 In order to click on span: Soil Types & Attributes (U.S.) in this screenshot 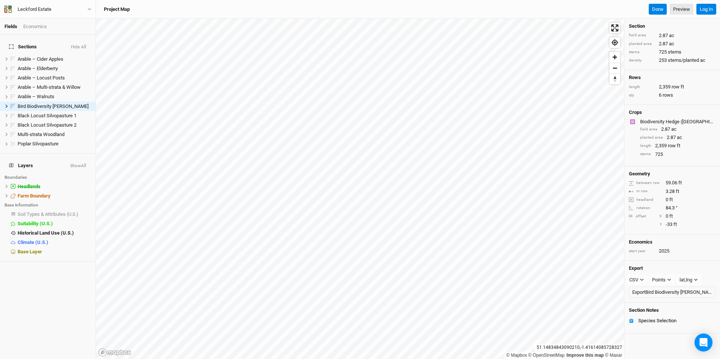, I will do `click(48, 214)`.